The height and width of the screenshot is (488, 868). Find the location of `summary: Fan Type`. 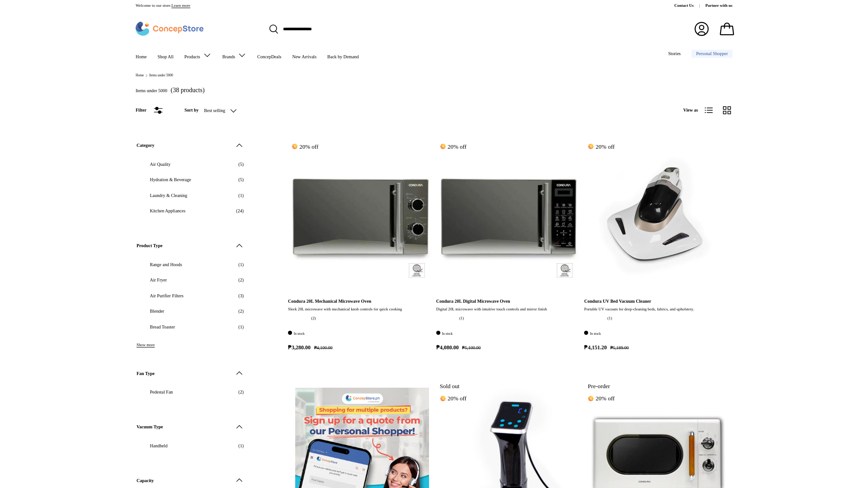

summary: Fan Type is located at coordinates (190, 373).